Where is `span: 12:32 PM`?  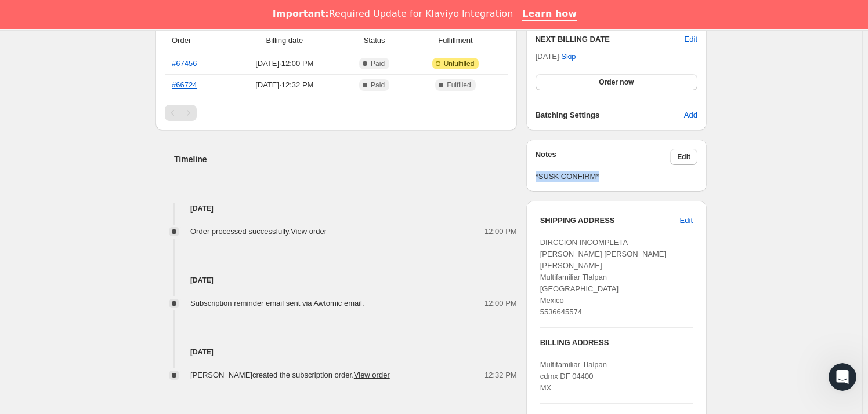
span: 12:32 PM is located at coordinates (500, 375).